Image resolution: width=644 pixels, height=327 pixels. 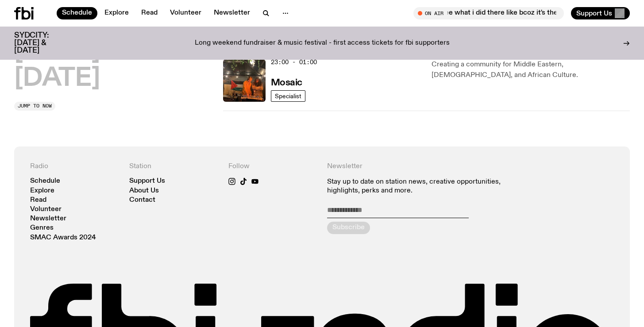 What do you see at coordinates (421, 166) in the screenshot?
I see `h4: Newsletter` at bounding box center [421, 166].